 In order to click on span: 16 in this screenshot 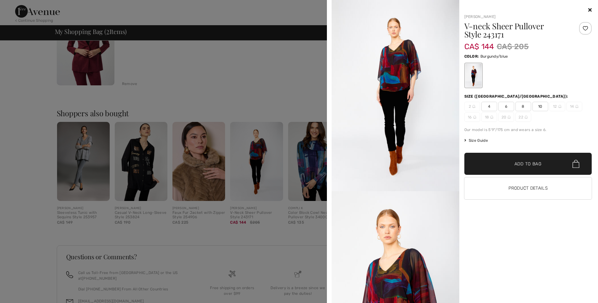, I will do `click(472, 117)`.